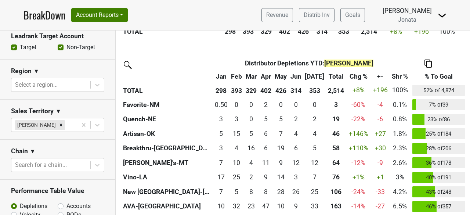  What do you see at coordinates (266, 163) in the screenshot?
I see `td: 10.5` at bounding box center [266, 163].